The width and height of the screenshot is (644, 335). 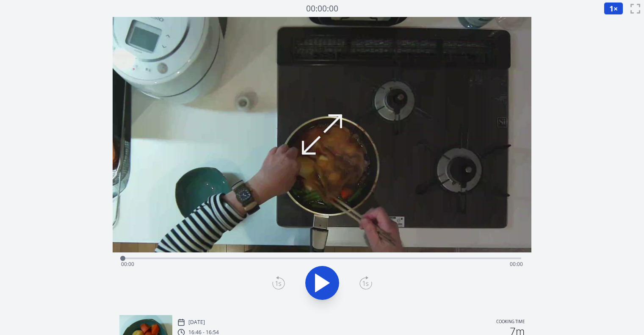 I want to click on button: 1×, so click(x=613, y=8).